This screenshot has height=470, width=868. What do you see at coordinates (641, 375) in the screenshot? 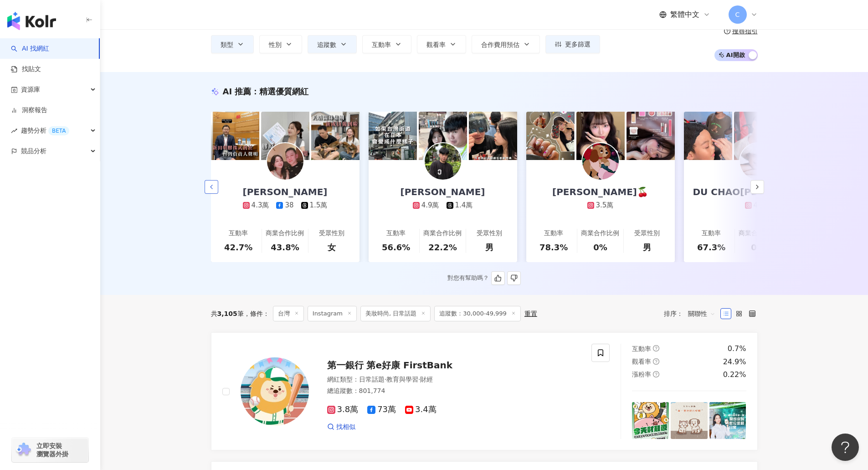
I see `span: 漲粉率` at bounding box center [641, 375].